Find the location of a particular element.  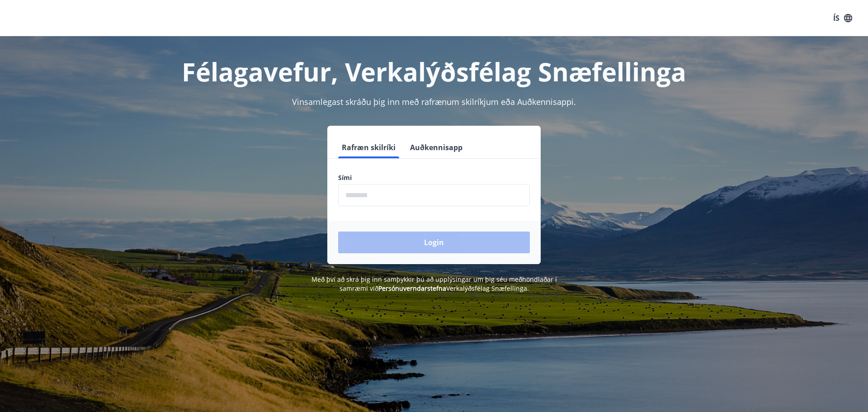

label: Sími is located at coordinates (434, 177).